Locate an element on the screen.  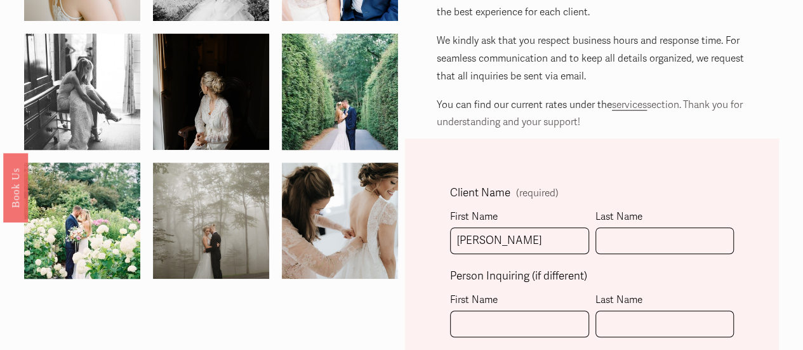
a: Book Us is located at coordinates (15, 187).